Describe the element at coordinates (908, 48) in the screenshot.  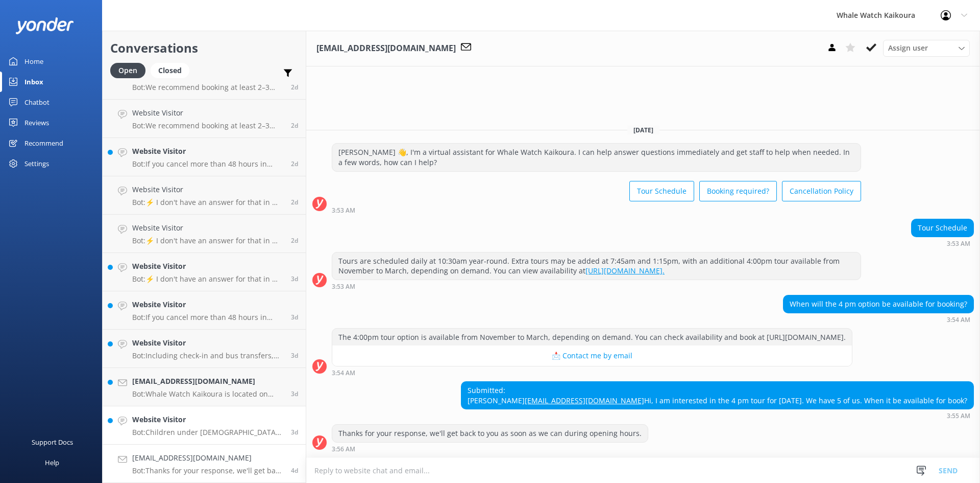
I see `span: Assign user` at that location.